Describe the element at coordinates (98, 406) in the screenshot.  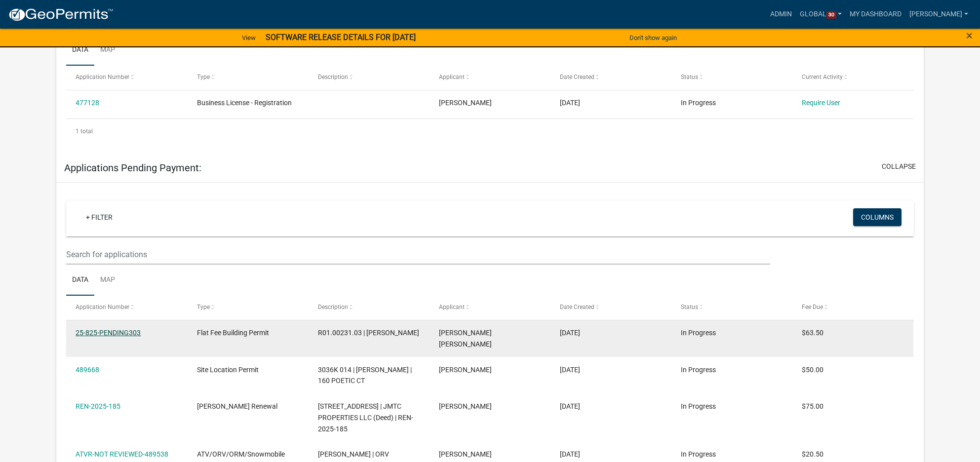
I see `a: REN-2025-185` at that location.